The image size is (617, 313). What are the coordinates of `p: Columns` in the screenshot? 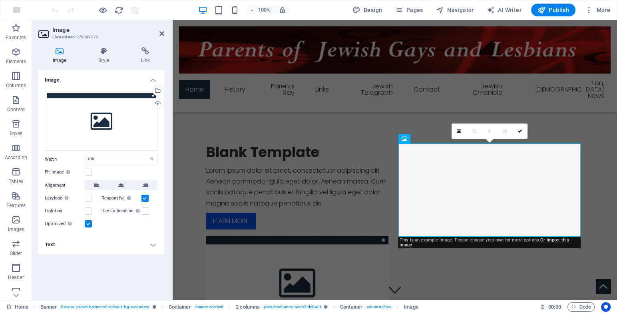 It's located at (16, 86).